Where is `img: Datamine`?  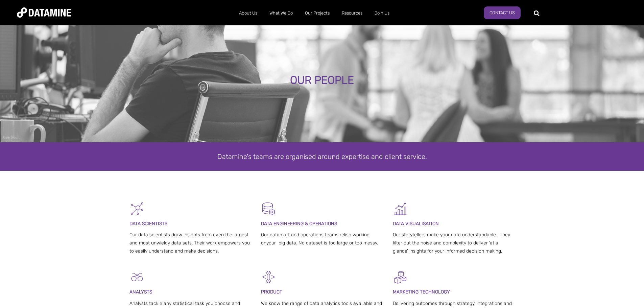
img: Datamine is located at coordinates (44, 13).